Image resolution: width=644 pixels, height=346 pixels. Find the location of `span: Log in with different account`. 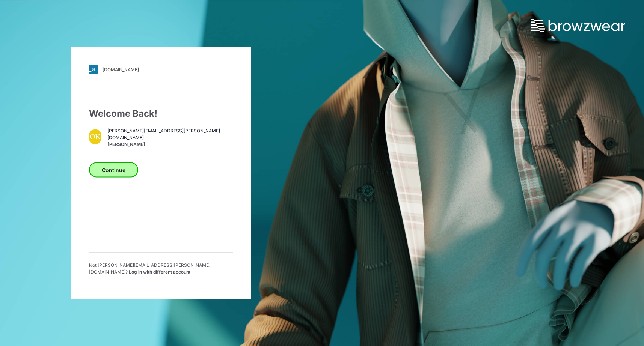

span: Log in with different account is located at coordinates (159, 272).